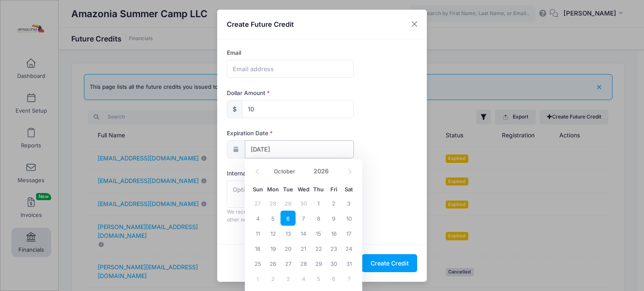 This screenshot has width=644, height=291. I want to click on span: October 21, 2026, so click(303, 249).